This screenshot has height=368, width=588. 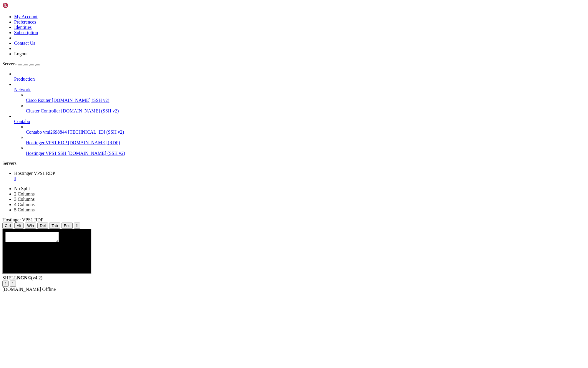 What do you see at coordinates (38, 100) in the screenshot?
I see `span: Cisco Router` at bounding box center [38, 100].